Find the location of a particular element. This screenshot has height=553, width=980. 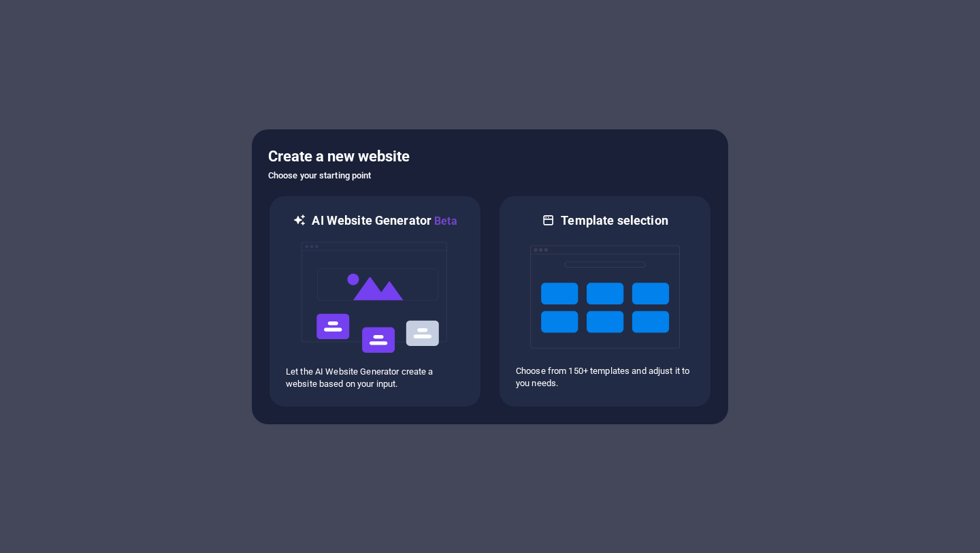

h6: Choose your starting point is located at coordinates (490, 175).